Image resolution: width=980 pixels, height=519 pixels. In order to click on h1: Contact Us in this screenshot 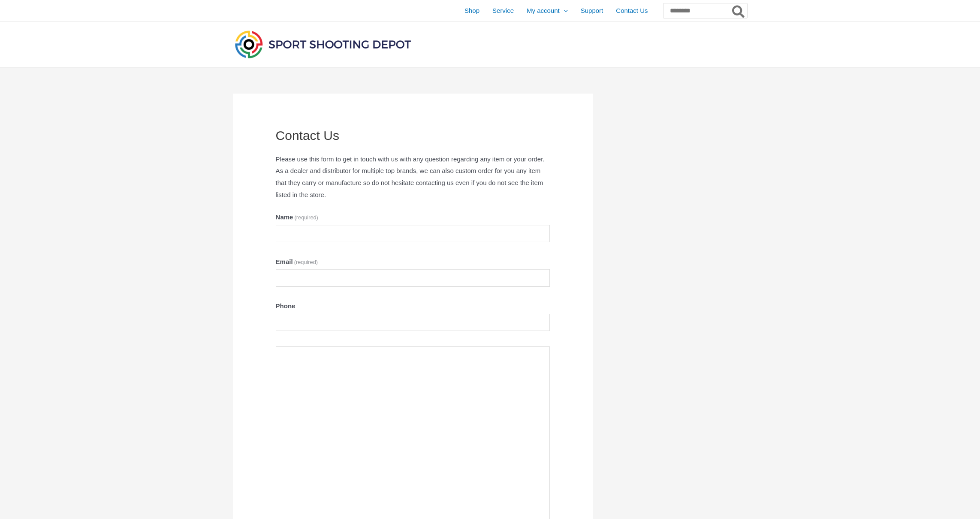, I will do `click(413, 135)`.